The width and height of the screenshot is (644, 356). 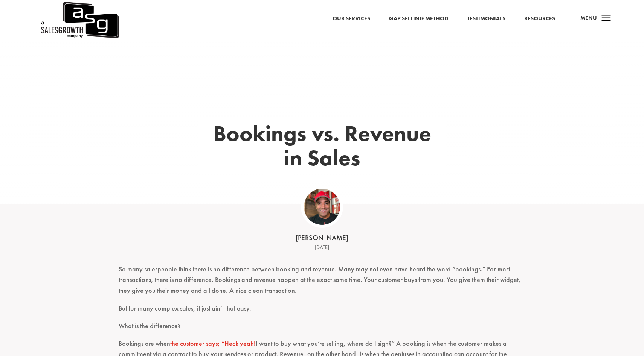 What do you see at coordinates (213, 344) in the screenshot?
I see `a: the customer says; “Heck yeah!` at bounding box center [213, 344].